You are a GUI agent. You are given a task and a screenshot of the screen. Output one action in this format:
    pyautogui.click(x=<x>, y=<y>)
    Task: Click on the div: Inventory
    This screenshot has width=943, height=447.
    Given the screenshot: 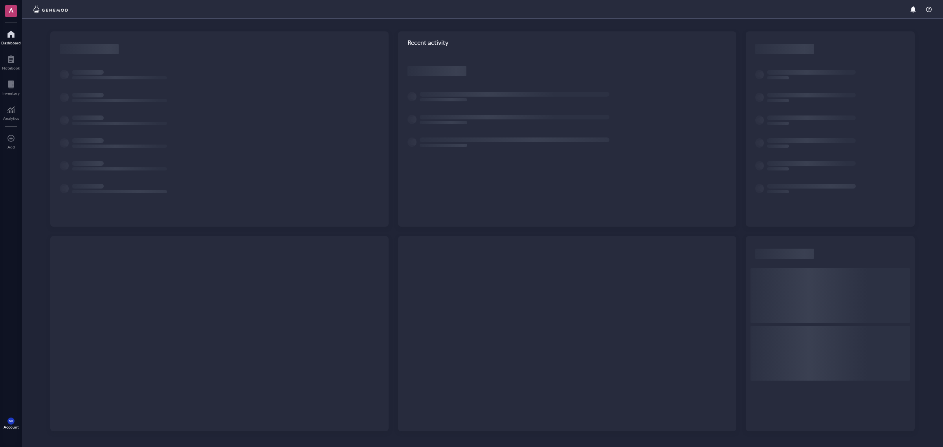 What is the action you would take?
    pyautogui.click(x=11, y=93)
    